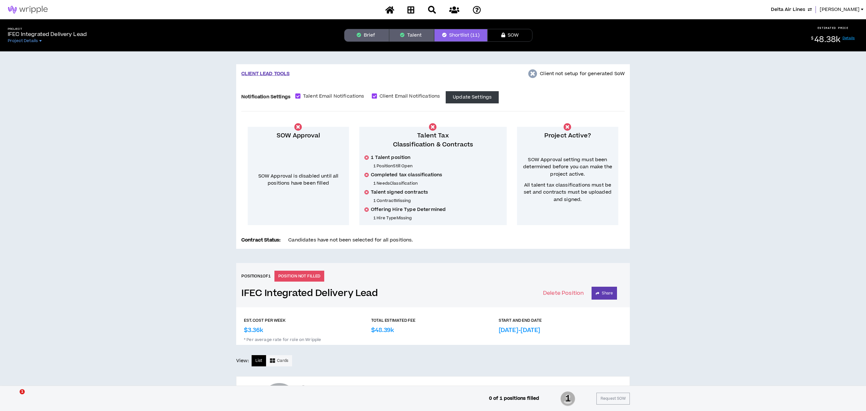  Describe the element at coordinates (410, 96) in the screenshot. I see `span: Client Email Notifications` at that location.